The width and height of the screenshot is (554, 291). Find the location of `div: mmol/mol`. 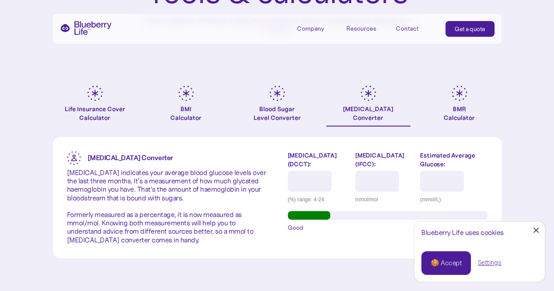

div: mmol/mol is located at coordinates (384, 200).